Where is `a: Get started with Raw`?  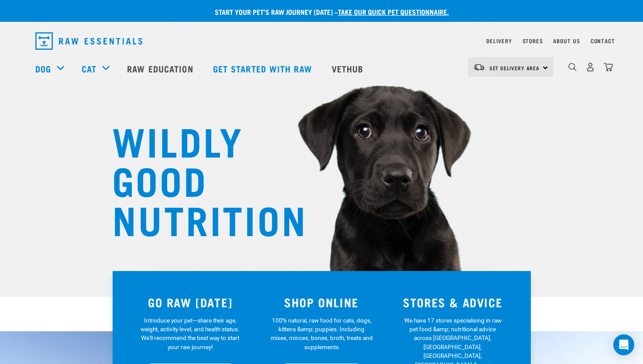 a: Get started with Raw is located at coordinates (264, 68).